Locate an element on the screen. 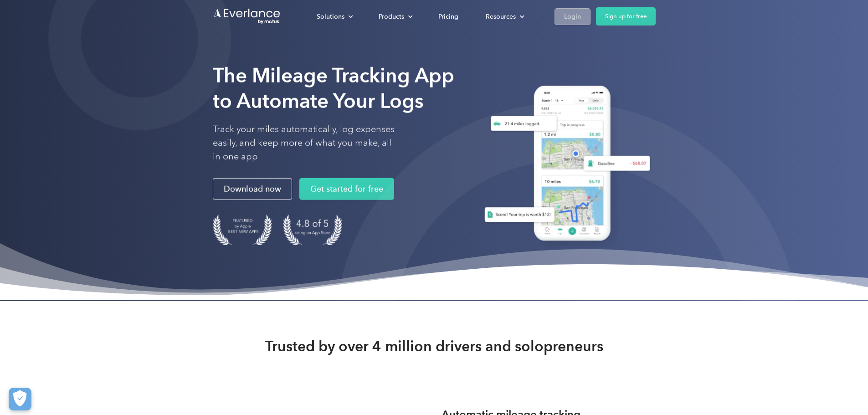 The width and height of the screenshot is (868, 415). a: Go to homepage is located at coordinates (247, 17).